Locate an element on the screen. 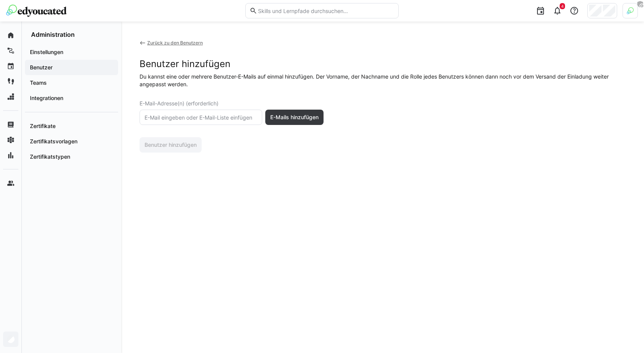 The image size is (644, 353). div: Zurück zu den Benutzern is located at coordinates (175, 43).